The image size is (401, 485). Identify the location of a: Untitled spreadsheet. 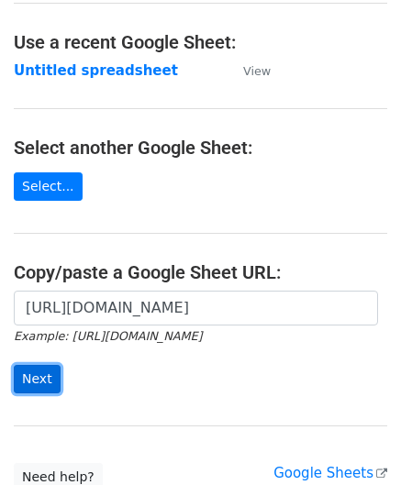
(95, 71).